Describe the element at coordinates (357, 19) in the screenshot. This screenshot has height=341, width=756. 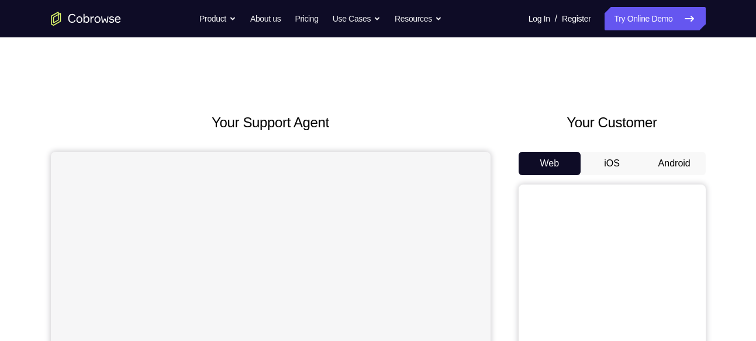
I see `button: Use Cases` at that location.